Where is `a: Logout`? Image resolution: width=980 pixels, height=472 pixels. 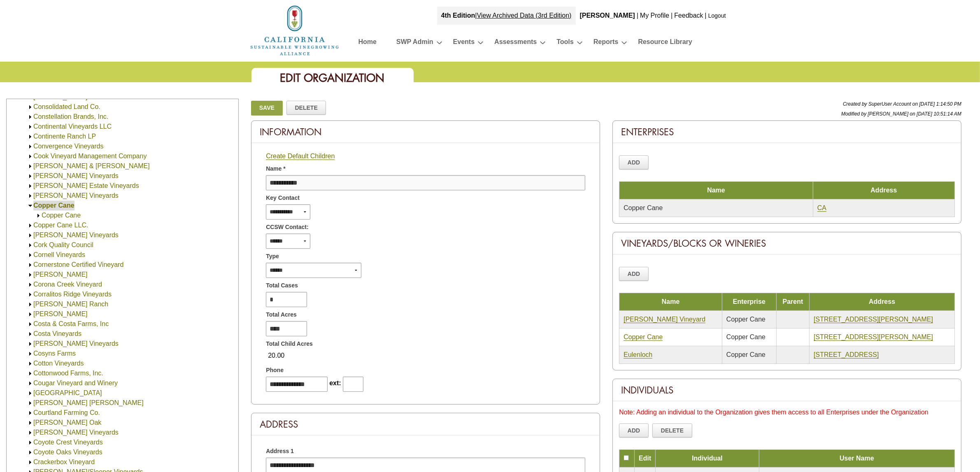 a: Logout is located at coordinates (717, 16).